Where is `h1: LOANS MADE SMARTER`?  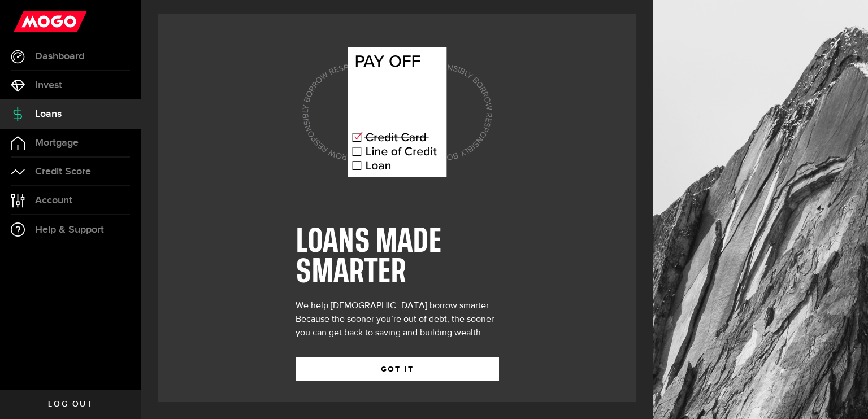
h1: LOANS MADE SMARTER is located at coordinates (398, 258).